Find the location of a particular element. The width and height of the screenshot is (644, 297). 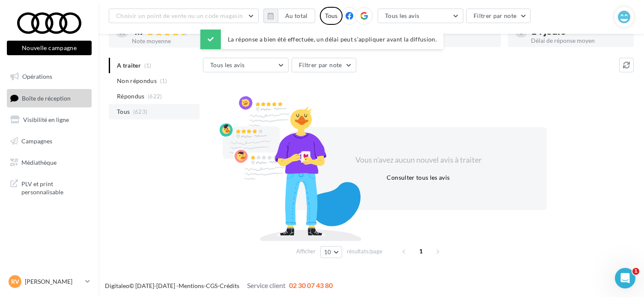

a: PLV et print personnalisable is located at coordinates (49, 187).